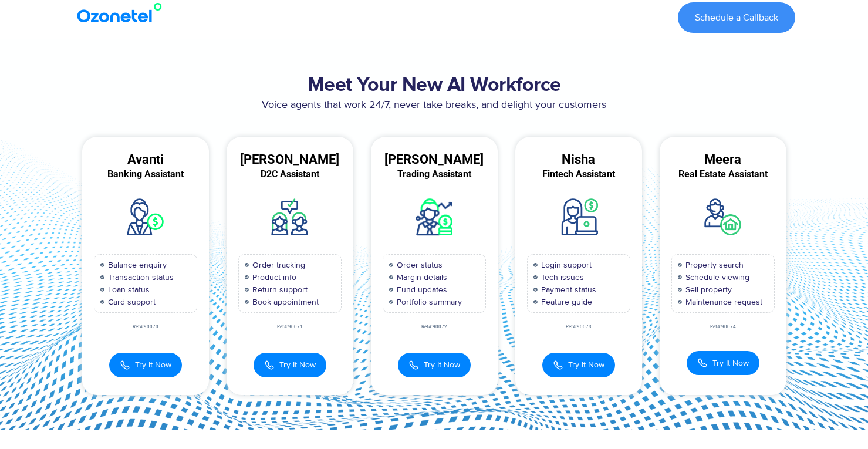  Describe the element at coordinates (562, 277) in the screenshot. I see `span: Tech issues` at that location.